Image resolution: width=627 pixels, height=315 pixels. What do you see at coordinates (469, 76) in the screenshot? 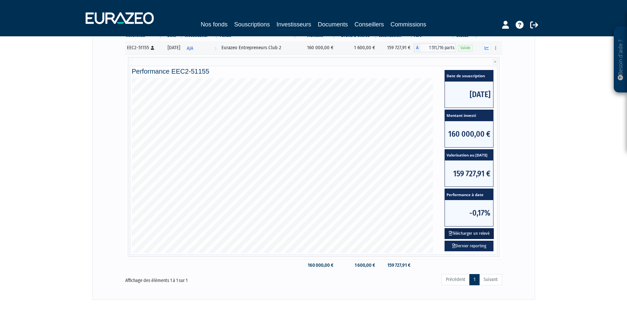
I see `span: Date de souscription` at bounding box center [469, 76].